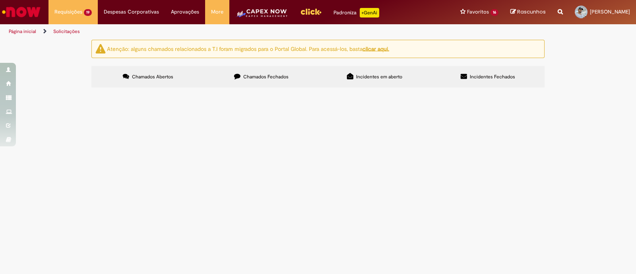 Image resolution: width=636 pixels, height=274 pixels. I want to click on ng-bind-html: Atenção: alguns chamados relacionados a T.I foram migrados para o Portal Global. Para acessá-los,..., so click(248, 49).